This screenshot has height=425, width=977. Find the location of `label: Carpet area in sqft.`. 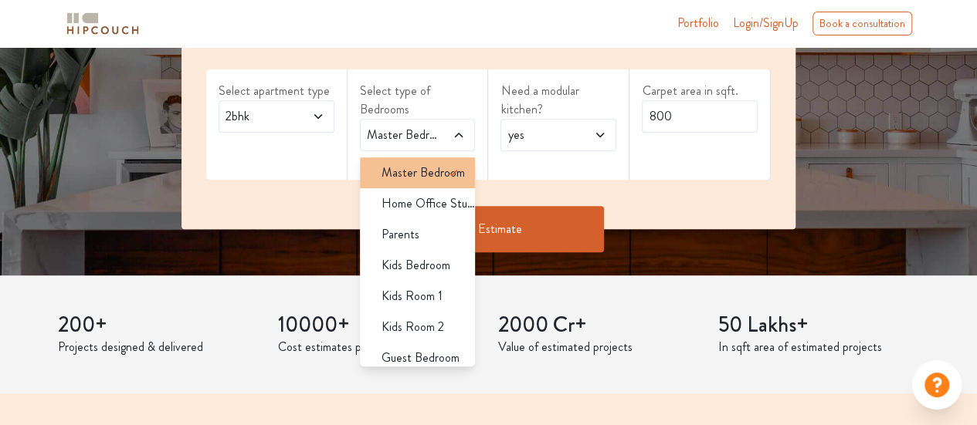

label: Carpet area in sqft. is located at coordinates (700, 91).